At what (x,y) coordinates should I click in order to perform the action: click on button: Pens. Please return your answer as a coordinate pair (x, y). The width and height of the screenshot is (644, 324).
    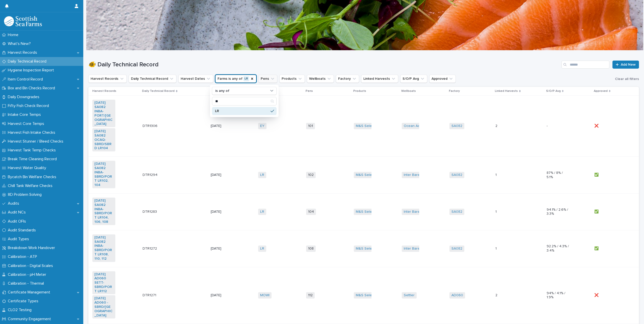
    Looking at the image, I should click on (268, 79).